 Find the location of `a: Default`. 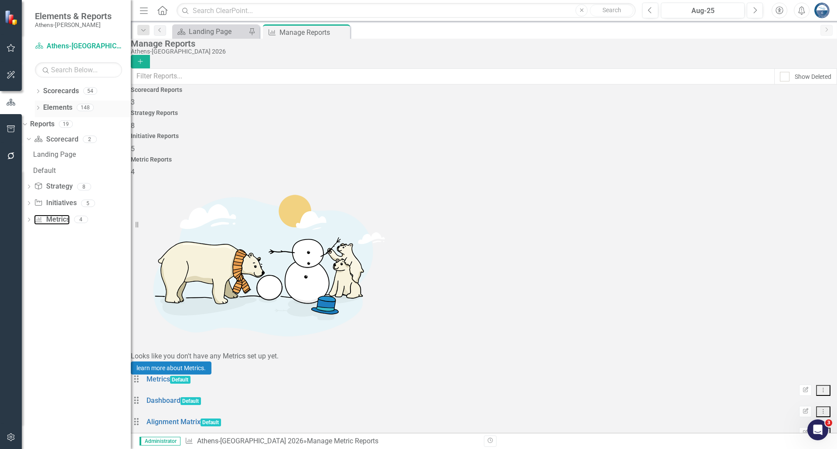

a: Default is located at coordinates (81, 170).